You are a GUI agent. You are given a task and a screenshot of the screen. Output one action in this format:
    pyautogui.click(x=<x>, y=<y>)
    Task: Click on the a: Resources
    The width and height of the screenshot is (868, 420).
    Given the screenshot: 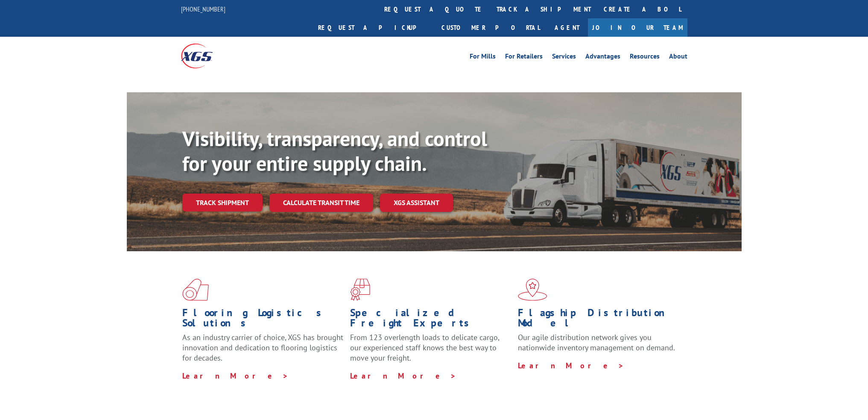 What is the action you would take?
    pyautogui.click(x=644, y=58)
    